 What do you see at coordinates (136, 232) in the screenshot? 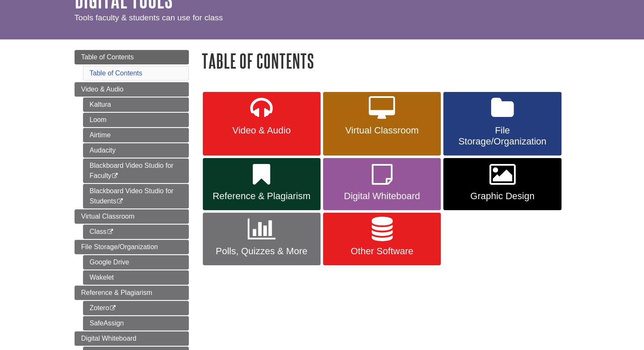
I see `a: Class` at bounding box center [136, 232].